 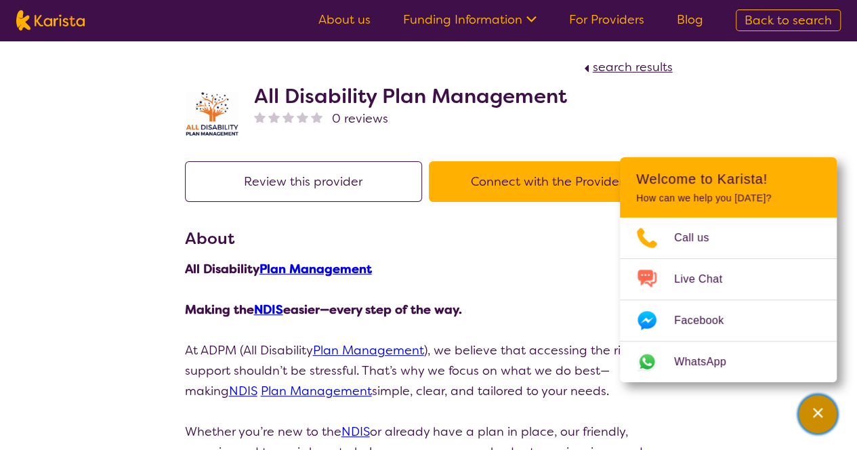 I want to click on div: Channel Menu, so click(x=728, y=270).